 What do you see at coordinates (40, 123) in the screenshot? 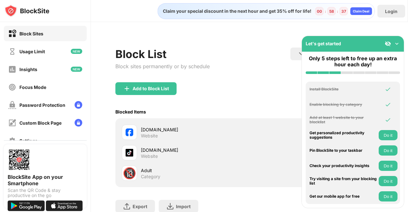
I see `div: Custom Block Page` at bounding box center [40, 123].